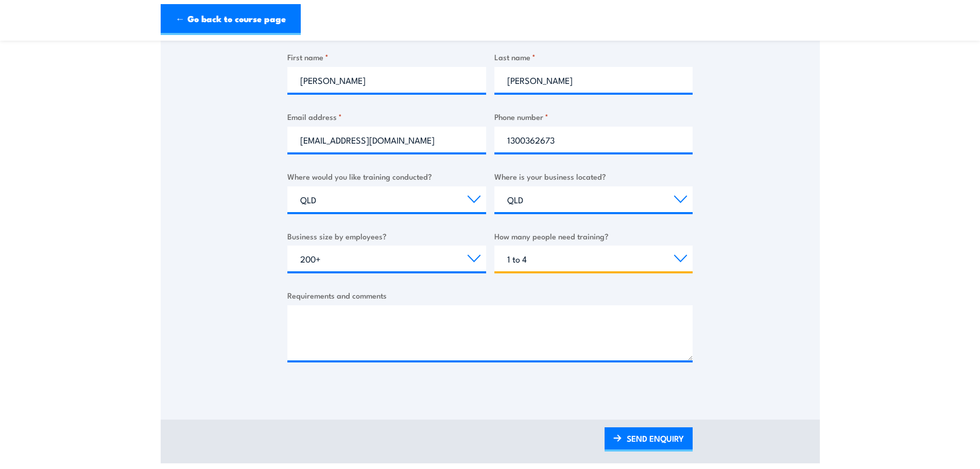 This screenshot has width=980, height=469. Describe the element at coordinates (594, 117) in the screenshot. I see `label: Phone number` at that location.